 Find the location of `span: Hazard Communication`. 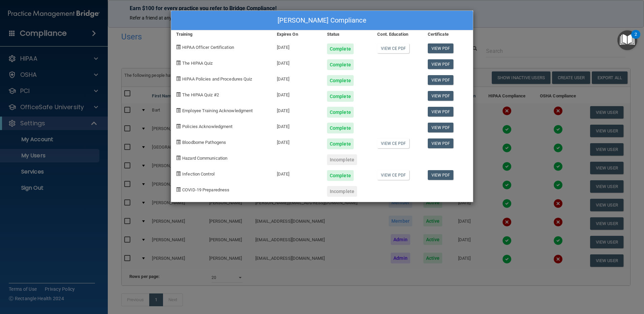

span: Hazard Communication is located at coordinates (205, 158).